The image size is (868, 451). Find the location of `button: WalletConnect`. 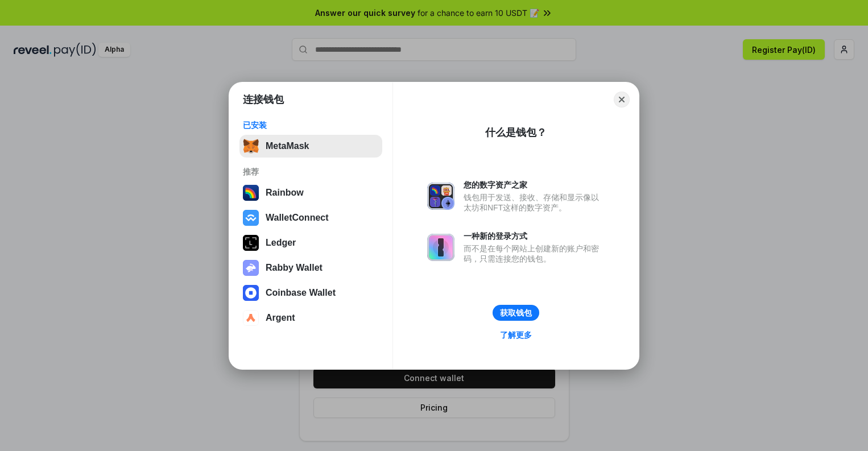

button: WalletConnect is located at coordinates (310, 218).